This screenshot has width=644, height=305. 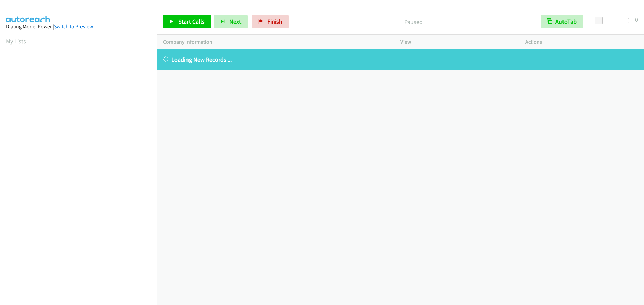 I want to click on span: Finish, so click(x=275, y=21).